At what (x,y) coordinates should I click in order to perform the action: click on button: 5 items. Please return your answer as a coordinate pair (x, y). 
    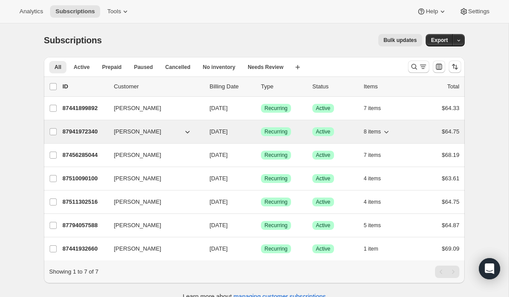
    Looking at the image, I should click on (377, 226).